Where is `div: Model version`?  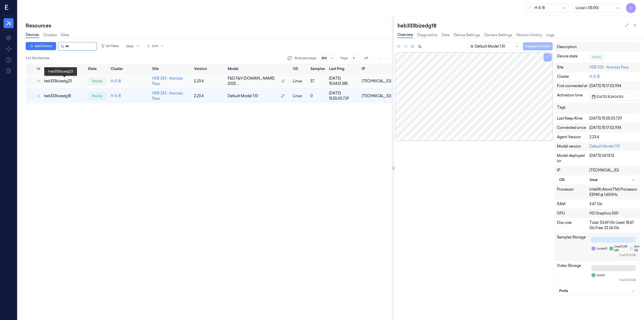 div: Model version is located at coordinates (573, 146).